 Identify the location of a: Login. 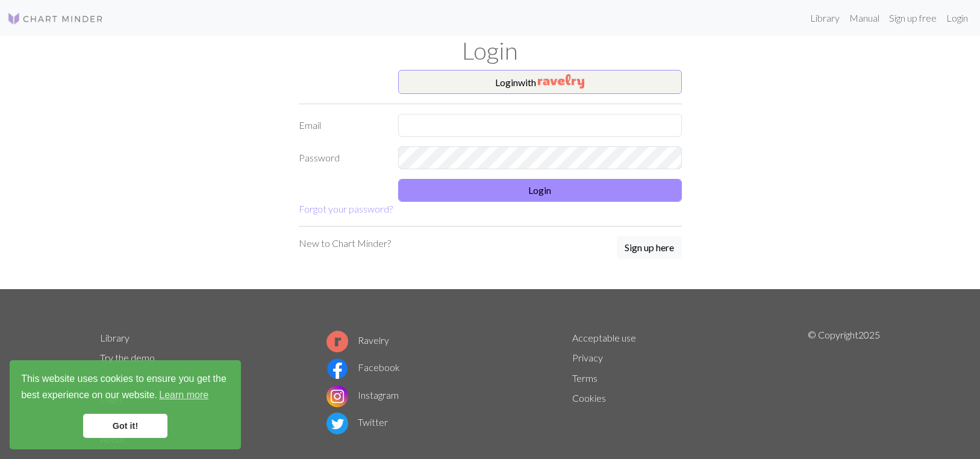
(957, 18).